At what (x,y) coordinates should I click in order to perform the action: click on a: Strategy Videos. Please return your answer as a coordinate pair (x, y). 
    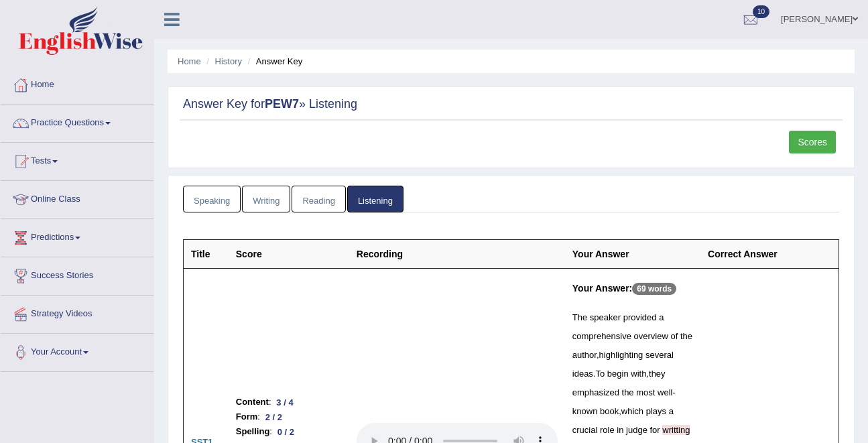
    Looking at the image, I should click on (77, 313).